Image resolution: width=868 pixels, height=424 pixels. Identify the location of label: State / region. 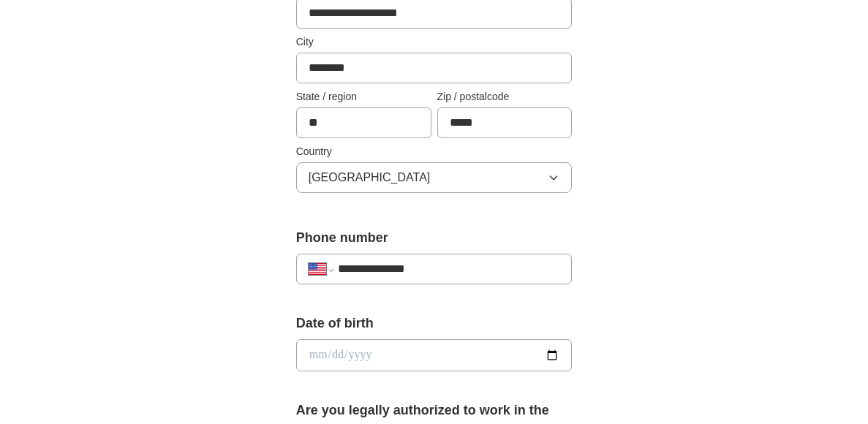
(364, 96).